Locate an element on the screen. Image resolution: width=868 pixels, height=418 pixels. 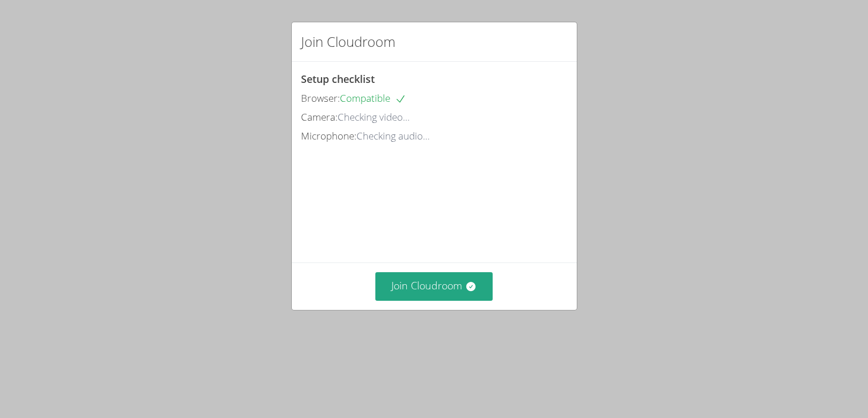
span: Browser: is located at coordinates (321, 98).